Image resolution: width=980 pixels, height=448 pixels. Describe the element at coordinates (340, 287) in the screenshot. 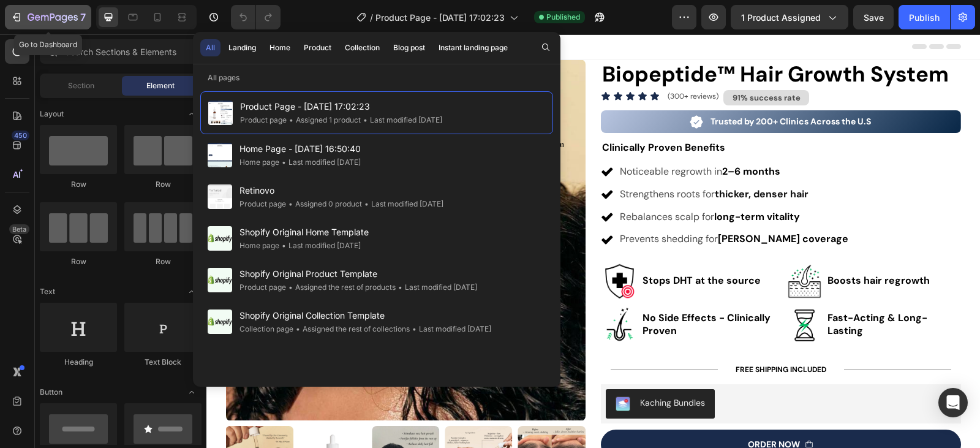

I see `div: Assigned the rest of products` at that location.